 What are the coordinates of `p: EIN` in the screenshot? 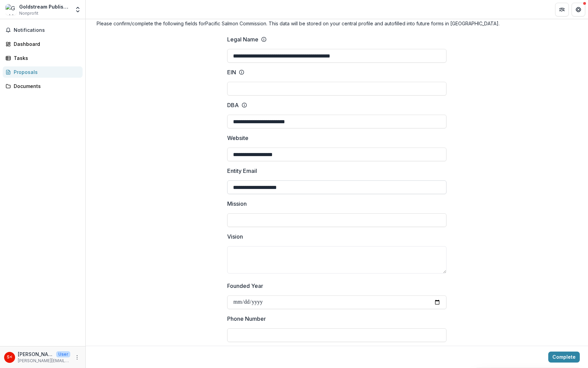 It's located at (232, 72).